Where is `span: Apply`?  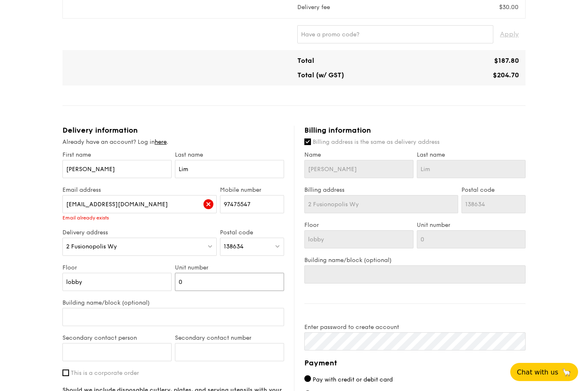
span: Apply is located at coordinates (510, 34).